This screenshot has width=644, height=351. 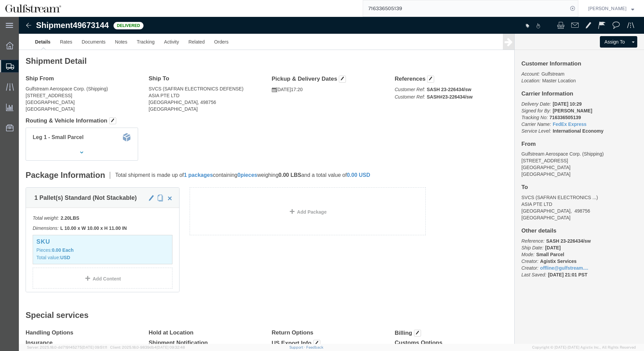 I want to click on span: Client: 2025.18.0-9839db4, so click(x=147, y=347).